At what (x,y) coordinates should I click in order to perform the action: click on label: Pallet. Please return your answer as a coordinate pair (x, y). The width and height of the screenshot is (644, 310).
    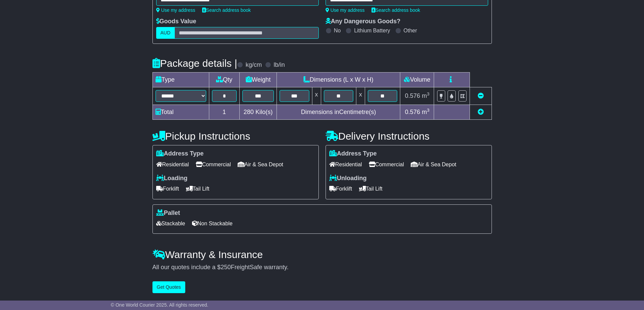
    Looking at the image, I should click on (168, 213).